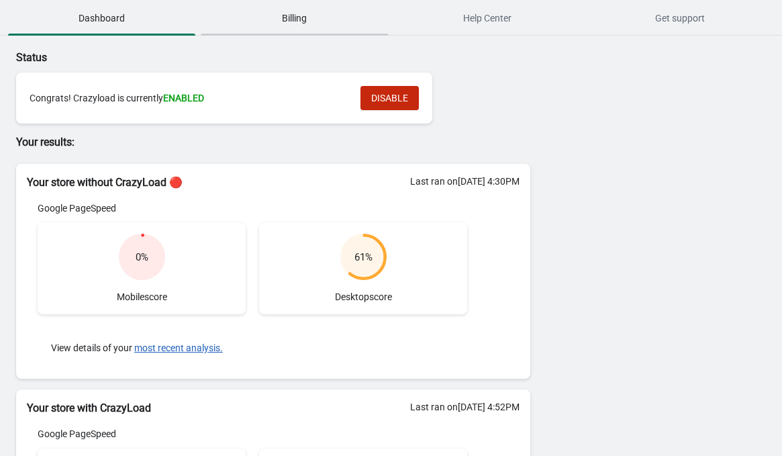  I want to click on button: most recent analysis., so click(179, 348).